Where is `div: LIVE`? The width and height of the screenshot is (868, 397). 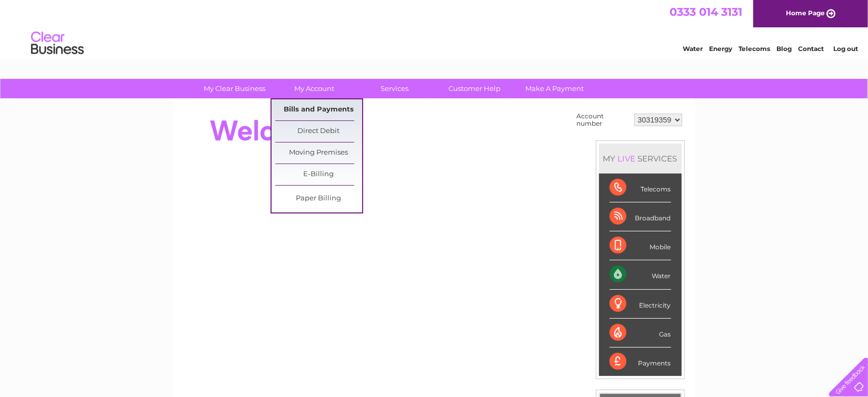
div: LIVE is located at coordinates (627, 158).